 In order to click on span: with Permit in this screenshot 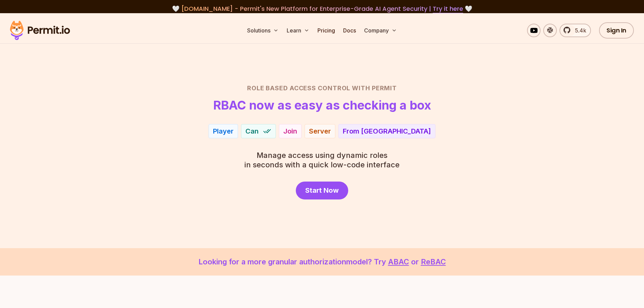, I will do `click(374, 88)`.